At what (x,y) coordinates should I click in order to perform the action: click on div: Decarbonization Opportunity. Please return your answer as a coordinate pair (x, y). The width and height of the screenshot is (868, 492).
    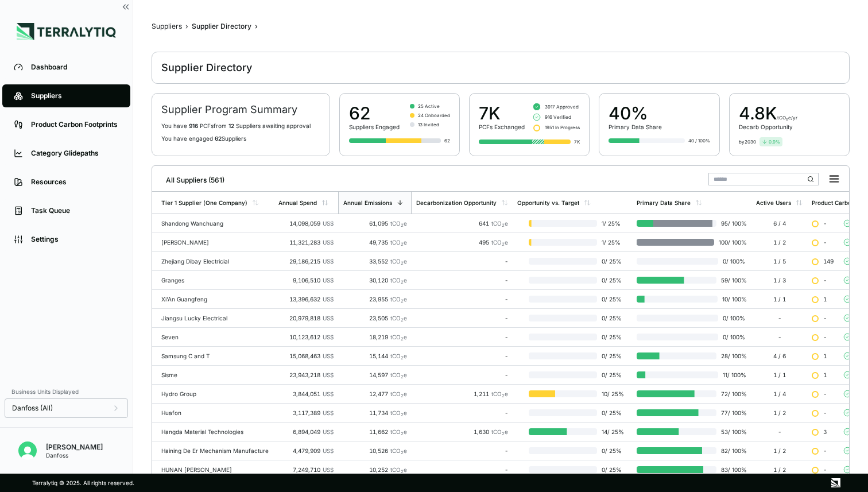
    Looking at the image, I should click on (456, 202).